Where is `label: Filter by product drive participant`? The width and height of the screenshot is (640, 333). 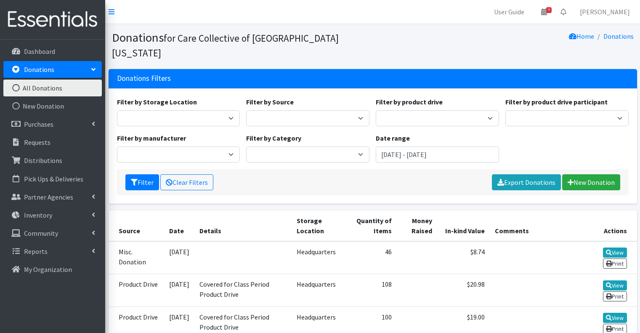
label: Filter by product drive participant is located at coordinates (556, 102).